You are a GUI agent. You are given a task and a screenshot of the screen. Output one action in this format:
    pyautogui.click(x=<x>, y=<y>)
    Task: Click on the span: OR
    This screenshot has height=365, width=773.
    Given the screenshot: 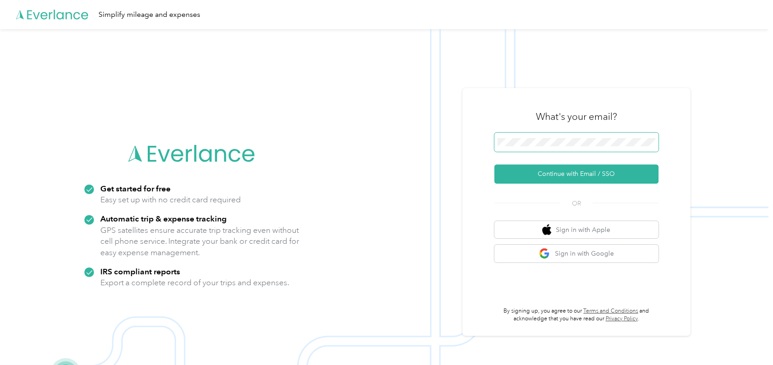 What is the action you would take?
    pyautogui.click(x=577, y=204)
    